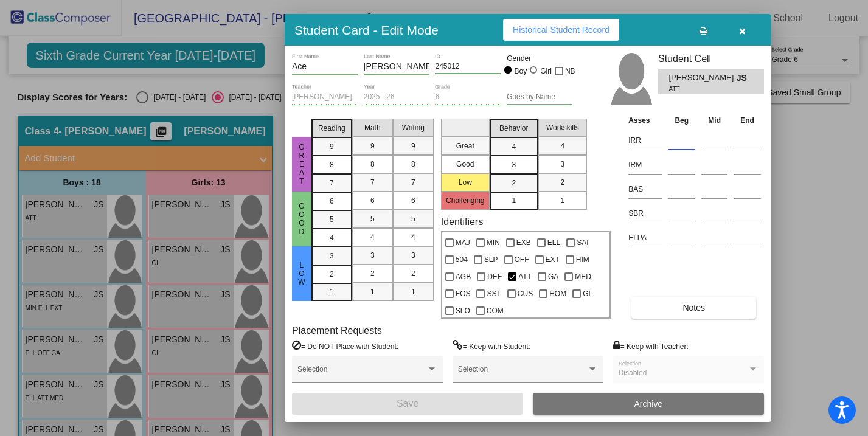  Describe the element at coordinates (693, 308) in the screenshot. I see `span: Notes` at that location.